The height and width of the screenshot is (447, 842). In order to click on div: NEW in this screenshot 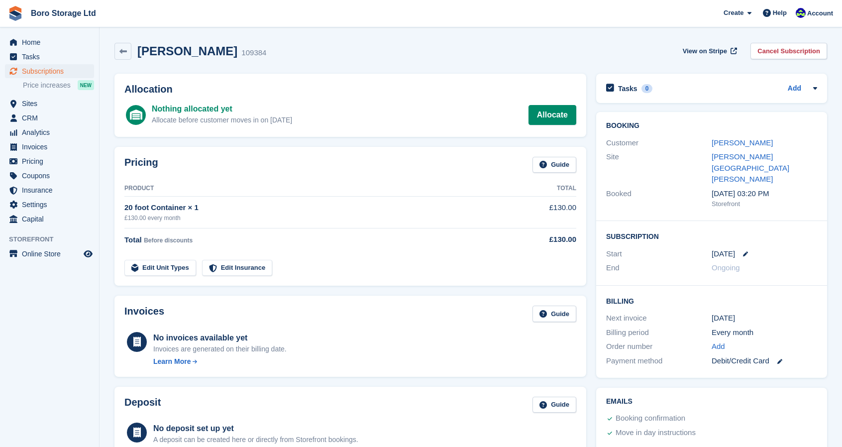, I will do `click(86, 85)`.